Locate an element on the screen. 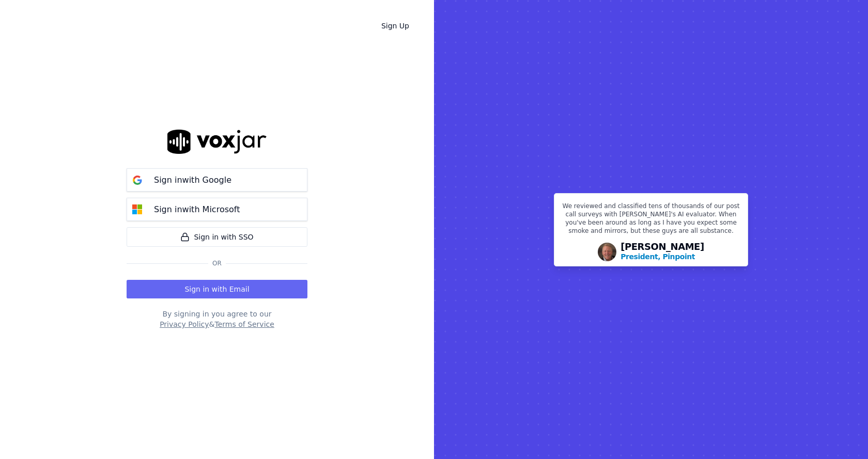 The height and width of the screenshot is (459, 868). img: microsoft Sign in button is located at coordinates (137, 210).